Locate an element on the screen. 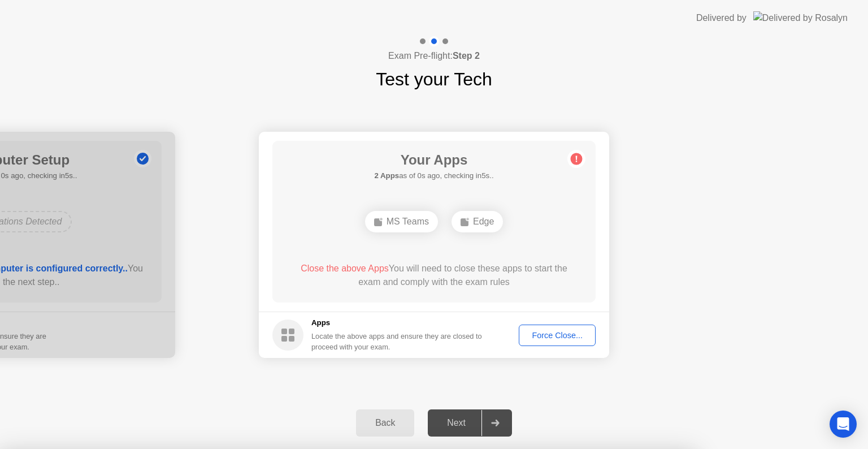 This screenshot has width=868, height=449. h1: Your Apps is located at coordinates (433, 160).